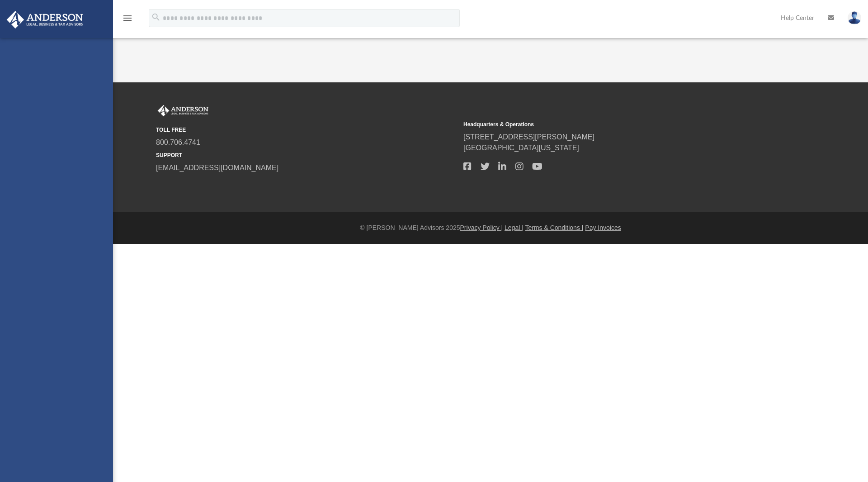 This screenshot has height=482, width=868. Describe the element at coordinates (127, 18) in the screenshot. I see `i: menu` at that location.